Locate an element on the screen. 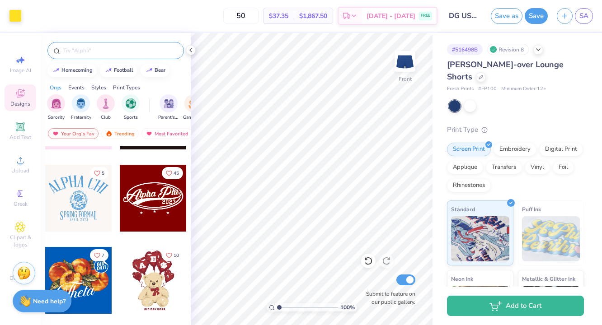  div: Orgs is located at coordinates (56, 88).